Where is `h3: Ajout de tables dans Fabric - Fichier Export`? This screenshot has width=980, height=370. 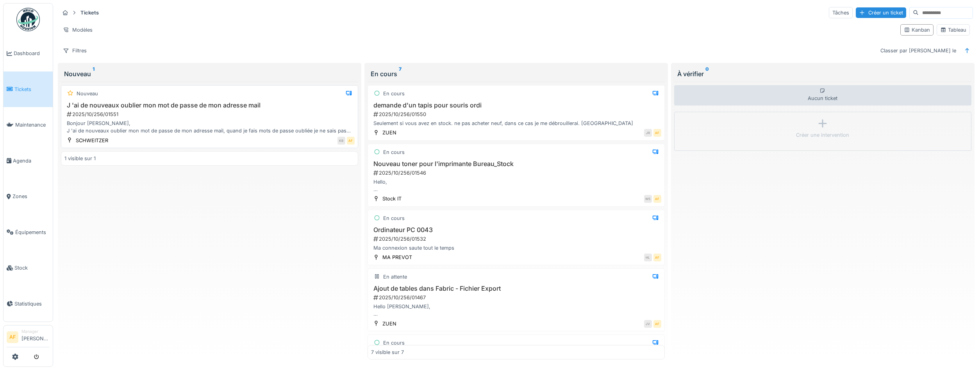
h3: Ajout de tables dans Fabric - Fichier Export is located at coordinates (516, 289).